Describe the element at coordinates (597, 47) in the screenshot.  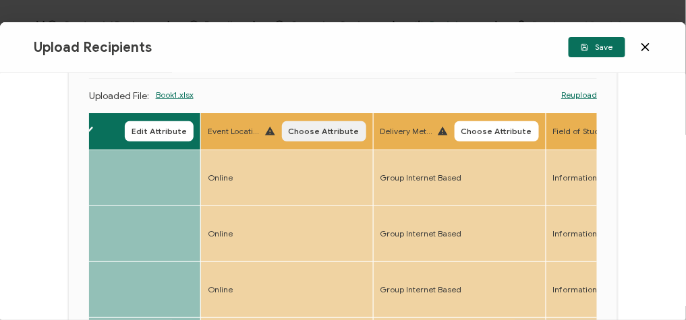
I see `button: Save` at that location.